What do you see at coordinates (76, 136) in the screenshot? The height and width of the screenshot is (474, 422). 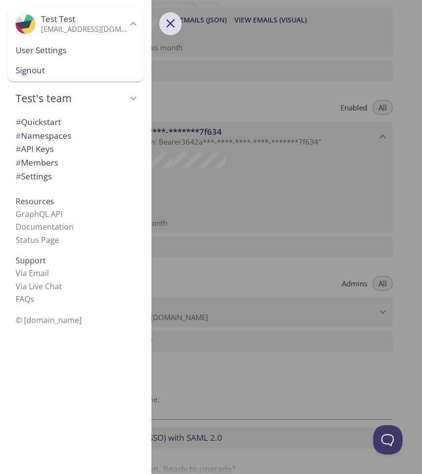 I see `div: Namespaces` at bounding box center [76, 136].